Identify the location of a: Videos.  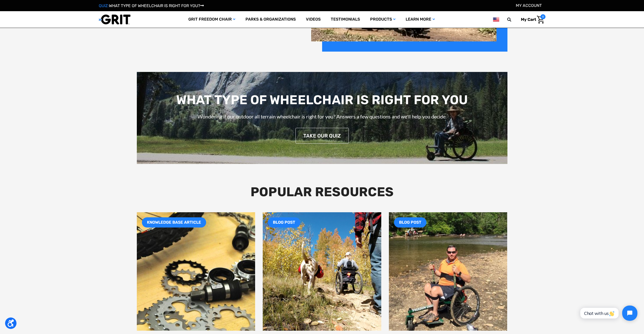
(313, 19).